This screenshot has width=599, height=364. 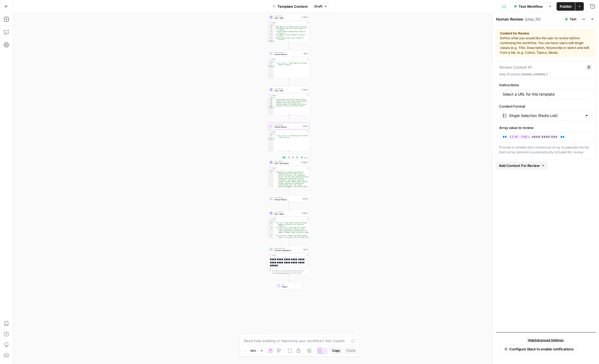 I want to click on span: Paste, so click(x=351, y=351).